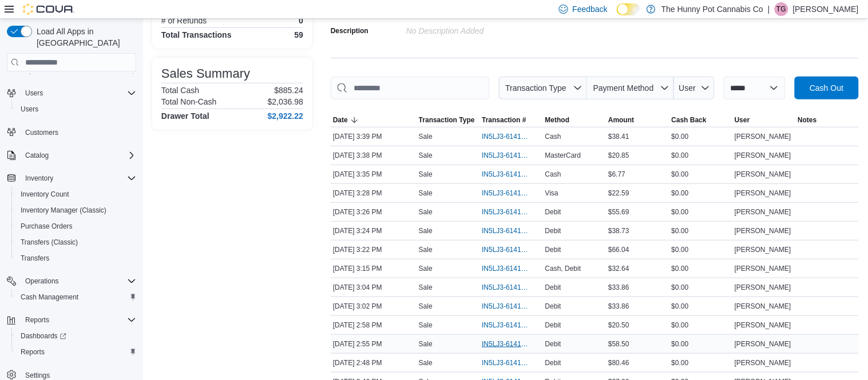  I want to click on button: Inventory, so click(39, 178).